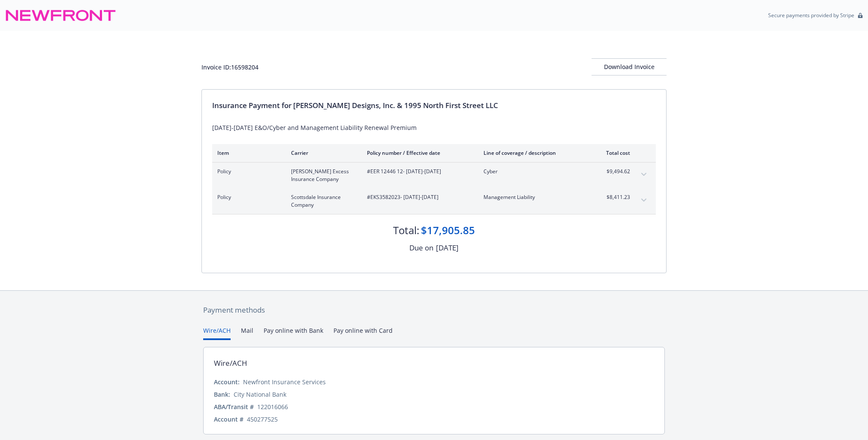 This screenshot has width=868, height=440. I want to click on div: Item, so click(247, 153).